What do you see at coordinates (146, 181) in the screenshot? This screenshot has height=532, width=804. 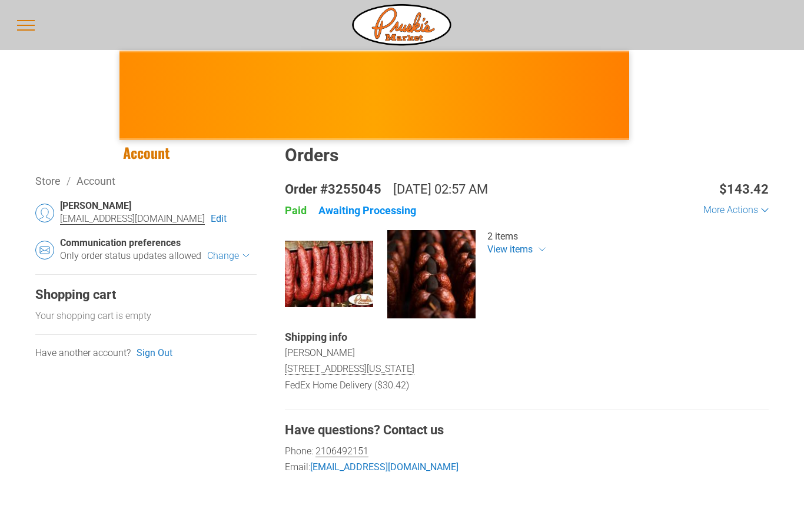 I see `div: Breadcrumbs` at bounding box center [146, 181].